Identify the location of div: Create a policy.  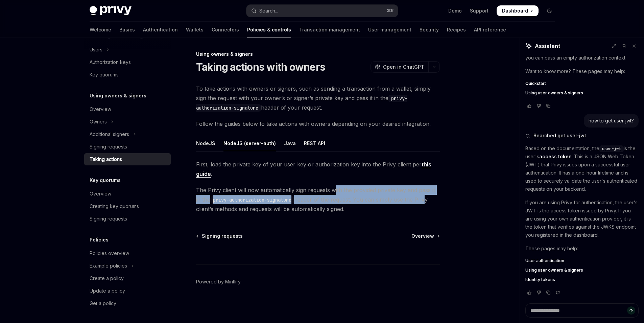
(106, 278).